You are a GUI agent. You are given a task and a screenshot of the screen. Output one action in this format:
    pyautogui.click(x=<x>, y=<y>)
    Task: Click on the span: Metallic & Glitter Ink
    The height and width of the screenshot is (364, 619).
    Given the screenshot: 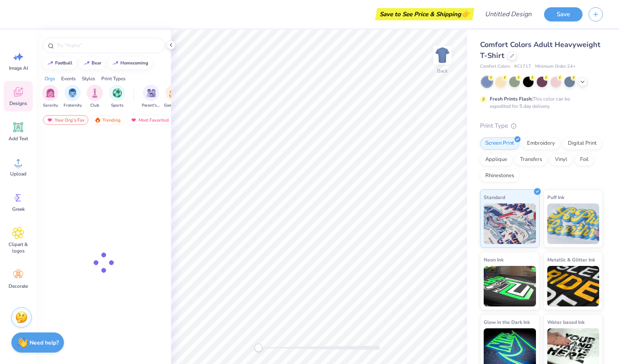 What is the action you would take?
    pyautogui.click(x=572, y=259)
    